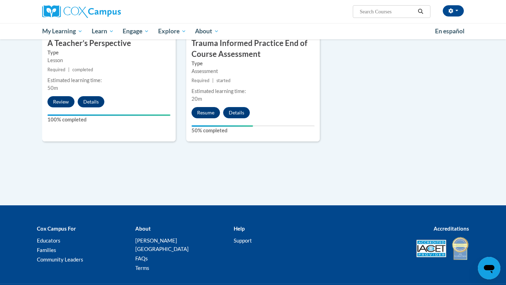 The height and width of the screenshot is (285, 506). Describe the element at coordinates (451, 229) in the screenshot. I see `b: Accreditations` at that location.